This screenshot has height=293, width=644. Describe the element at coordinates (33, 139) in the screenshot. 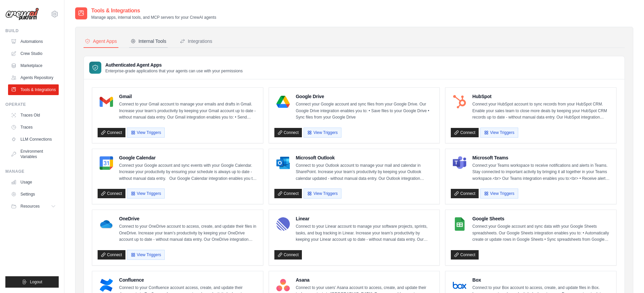

I see `a: LLM Connections` at that location.